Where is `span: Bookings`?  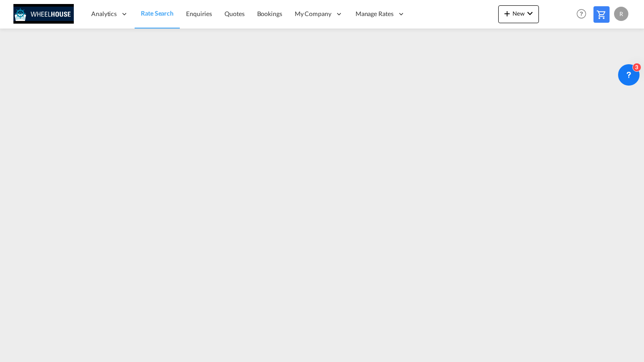 span: Bookings is located at coordinates (270, 13).